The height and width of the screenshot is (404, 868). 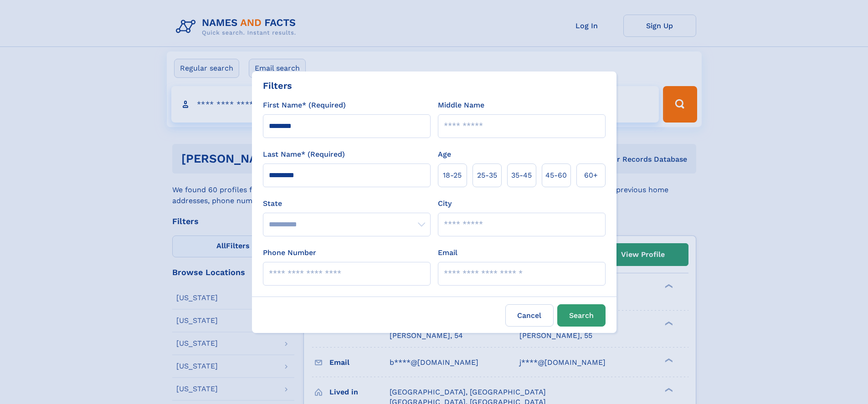 What do you see at coordinates (487, 175) in the screenshot?
I see `span: 25‑35` at bounding box center [487, 175].